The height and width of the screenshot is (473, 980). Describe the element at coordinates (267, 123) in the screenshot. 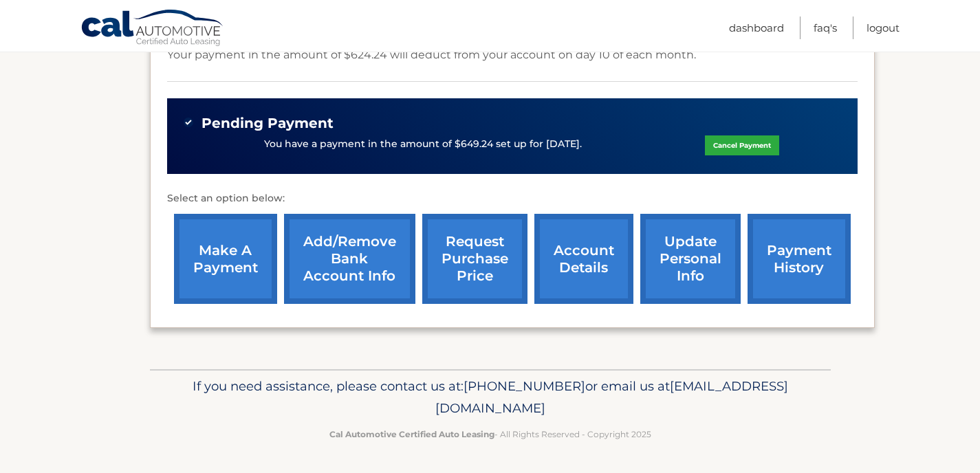

I see `span: Pending Payment` at that location.